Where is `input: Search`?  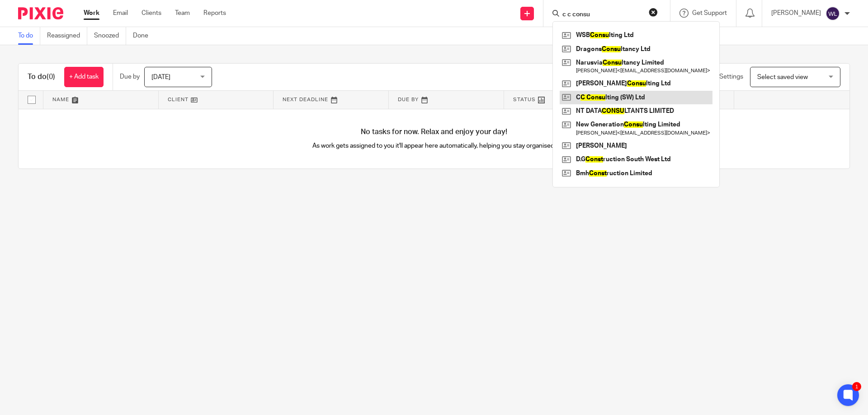 input: Search is located at coordinates (602, 15).